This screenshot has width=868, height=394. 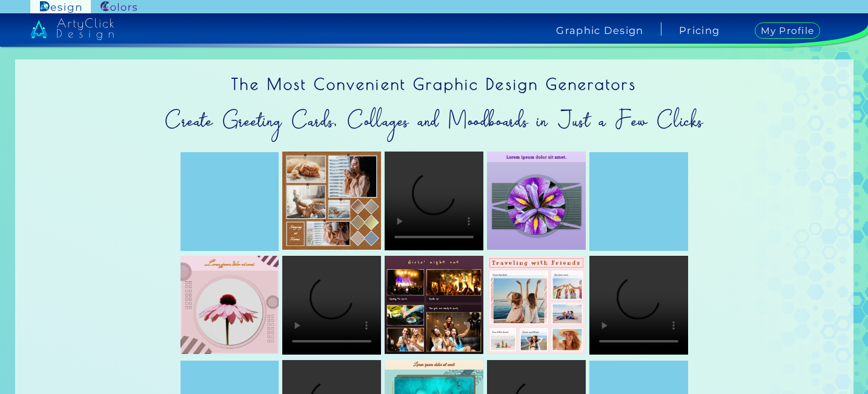 What do you see at coordinates (72, 29) in the screenshot?
I see `img: artyclick_design_logo_white_combined_path.svg` at bounding box center [72, 29].